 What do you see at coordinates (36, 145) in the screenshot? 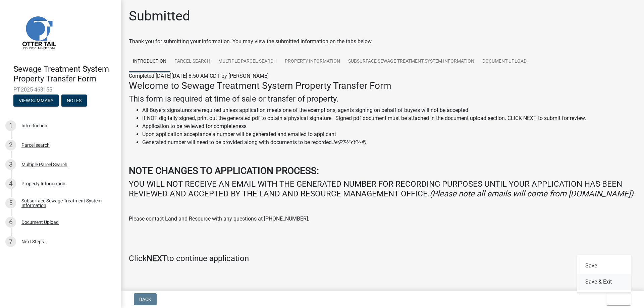
I see `div: Parcel search` at bounding box center [36, 145].